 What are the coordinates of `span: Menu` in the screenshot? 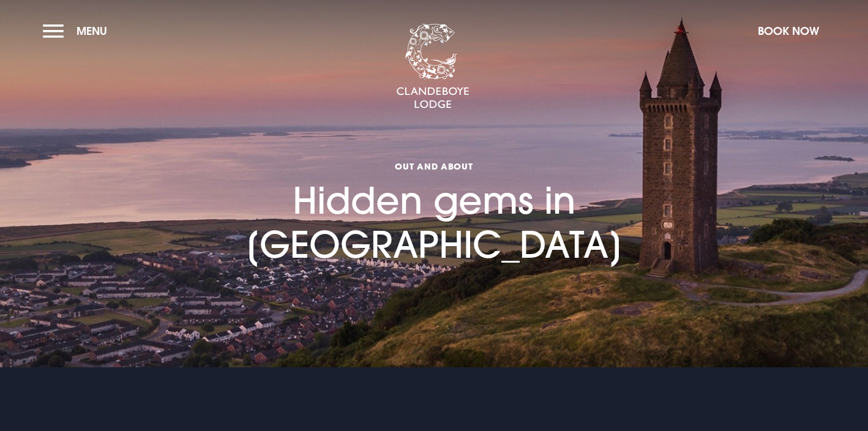 It's located at (92, 31).